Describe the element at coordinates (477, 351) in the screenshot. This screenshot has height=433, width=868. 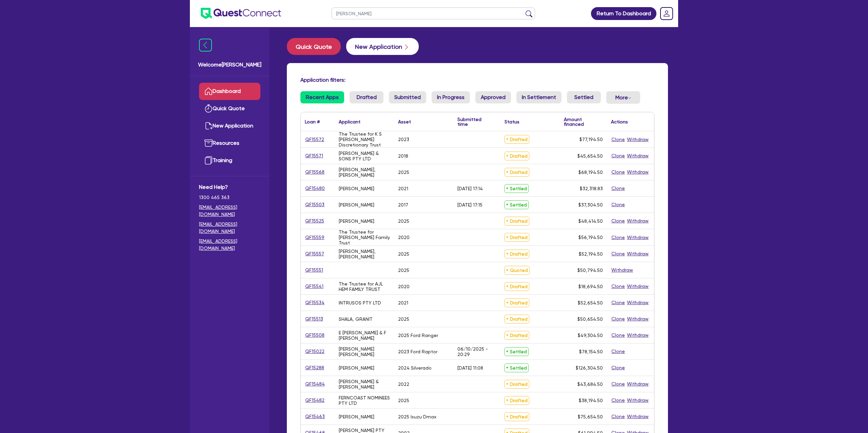
I see `div: 06/10/2025 - 20:29` at that location.